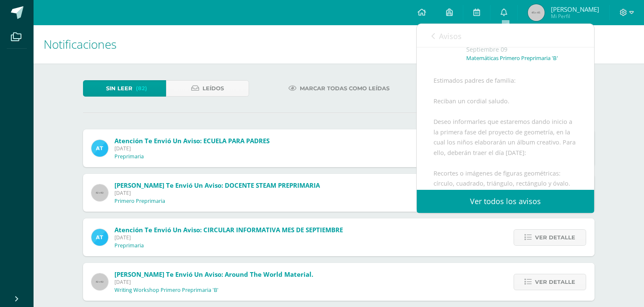 The height and width of the screenshot is (307, 644). Describe the element at coordinates (575, 16) in the screenshot. I see `span: Mi Perfil` at that location.